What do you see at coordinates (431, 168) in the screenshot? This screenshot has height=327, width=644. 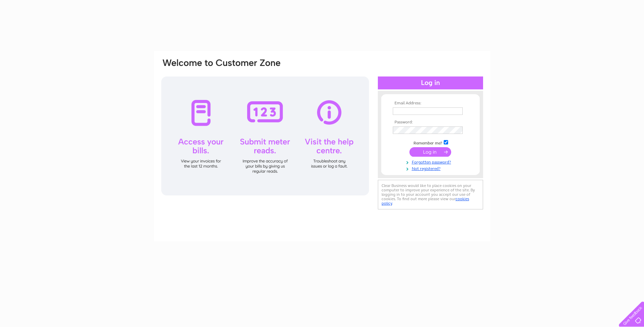 I see `a: Not registered?` at bounding box center [431, 168].